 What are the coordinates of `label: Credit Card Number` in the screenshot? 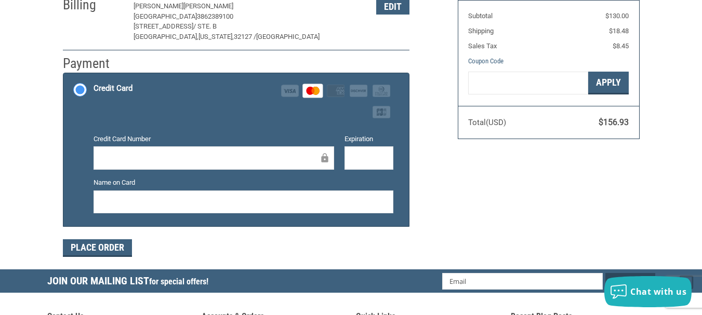 It's located at (214, 139).